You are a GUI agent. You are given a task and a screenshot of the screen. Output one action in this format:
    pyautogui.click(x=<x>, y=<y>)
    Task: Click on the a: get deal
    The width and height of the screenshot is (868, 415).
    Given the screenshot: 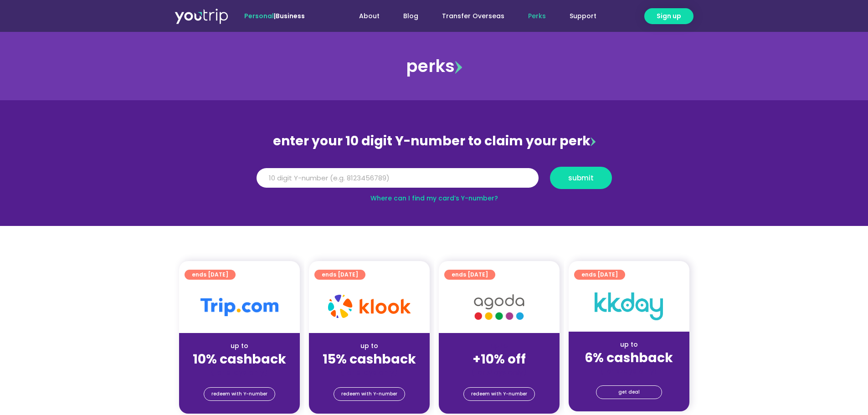 What is the action you would take?
    pyautogui.click(x=629, y=392)
    